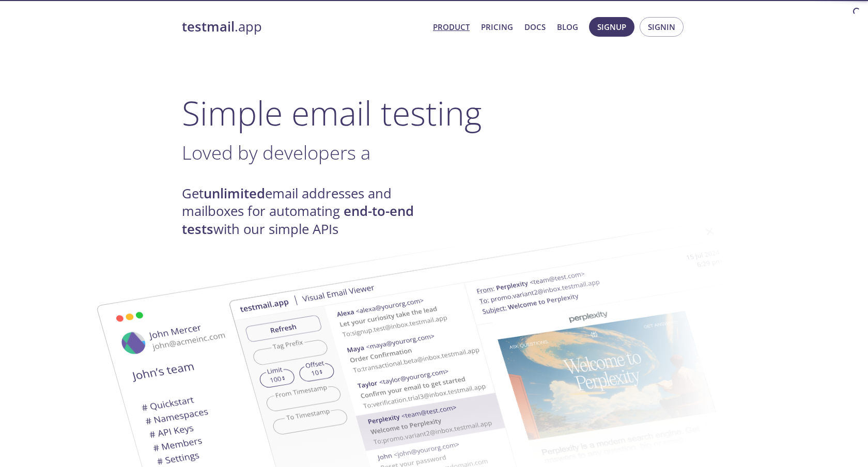 The height and width of the screenshot is (467, 868). What do you see at coordinates (661, 27) in the screenshot?
I see `button: Signin` at bounding box center [661, 27].